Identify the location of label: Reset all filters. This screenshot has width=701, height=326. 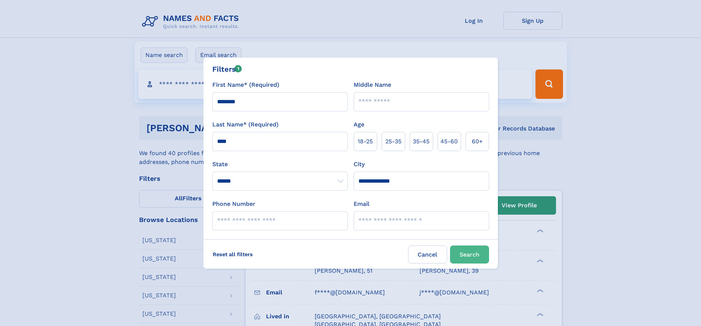
(232, 254).